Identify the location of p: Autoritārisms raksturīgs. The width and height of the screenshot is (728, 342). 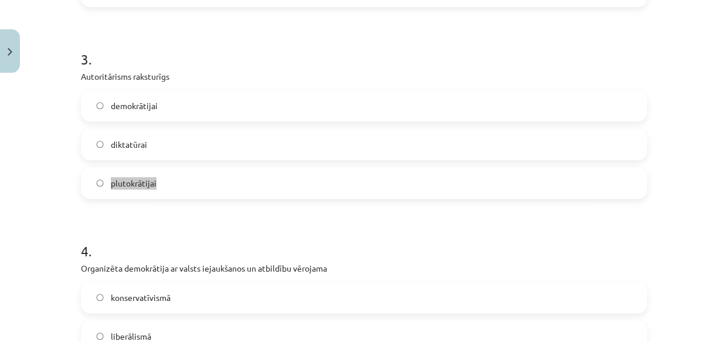
(364, 76).